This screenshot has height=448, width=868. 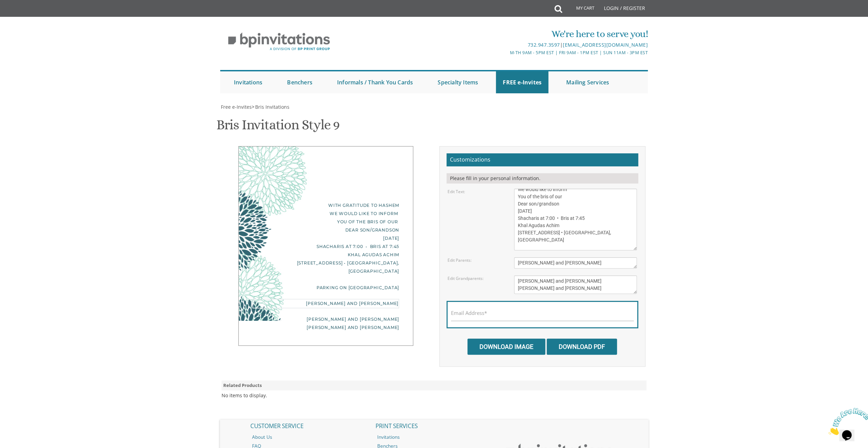 I want to click on a: 732.947.3597, so click(x=543, y=44).